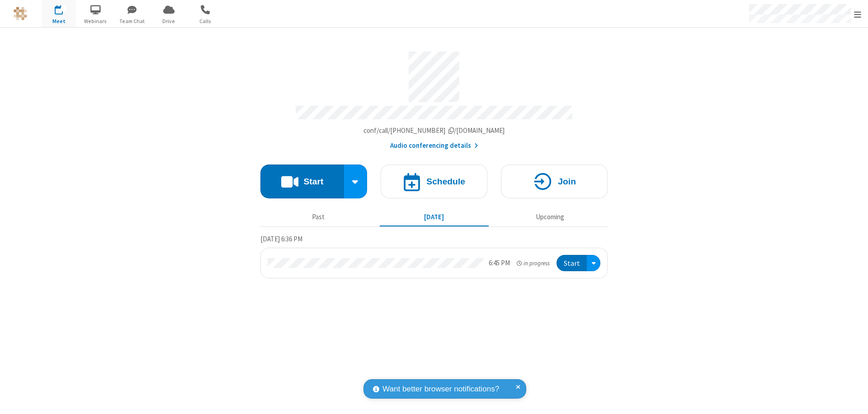 The image size is (868, 414). I want to click on div: Open menu, so click(594, 263).